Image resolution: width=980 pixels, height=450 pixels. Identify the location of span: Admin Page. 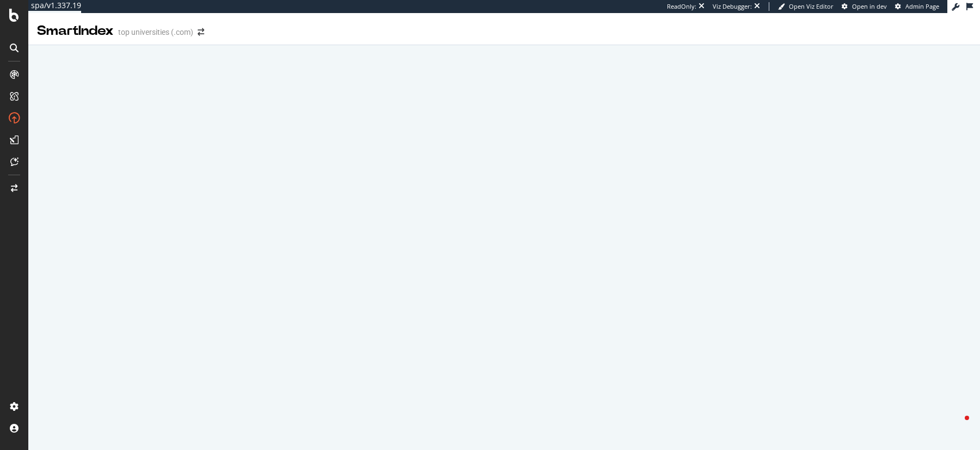
(923, 6).